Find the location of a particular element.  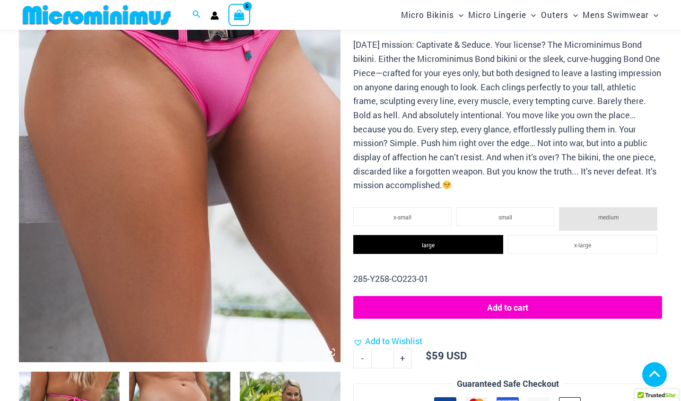

li: medium is located at coordinates (608, 219).